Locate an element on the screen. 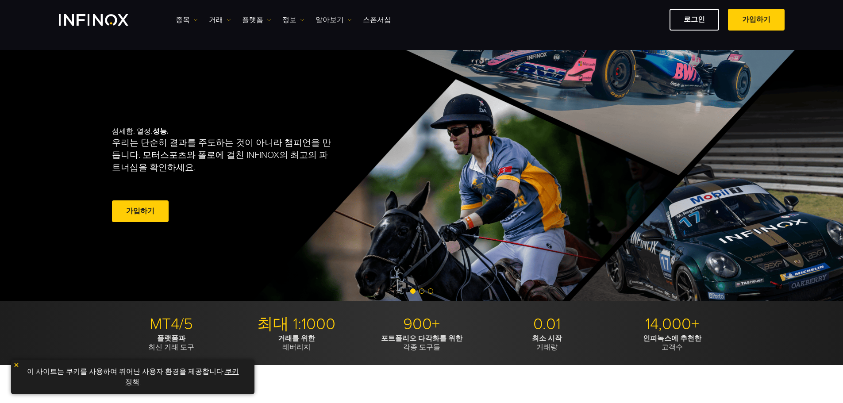 This screenshot has width=843, height=403. img: yellow close icon is located at coordinates (16, 365).